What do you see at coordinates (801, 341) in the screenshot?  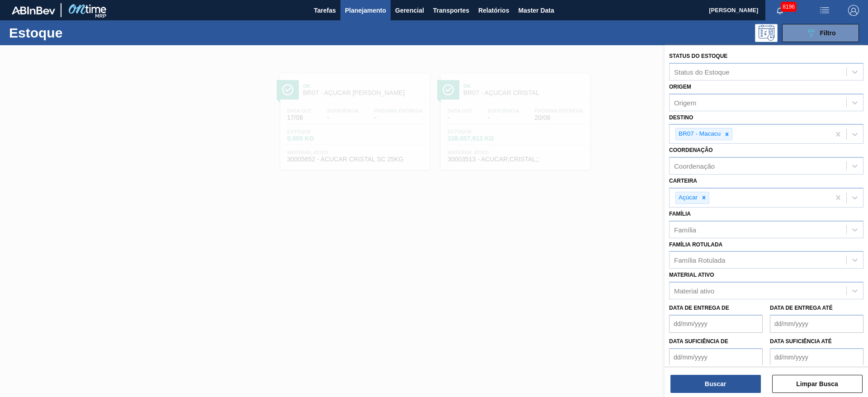 I see `label: Data suficiência até` at bounding box center [801, 341].